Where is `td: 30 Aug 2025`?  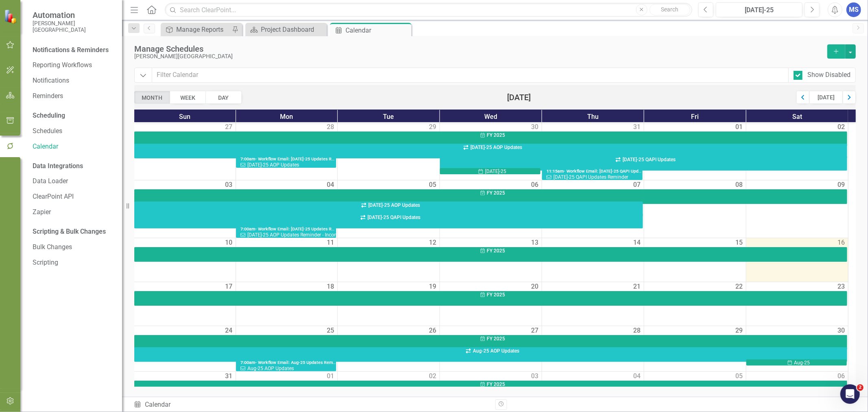 td: 30 Aug 2025 is located at coordinates (797, 349).